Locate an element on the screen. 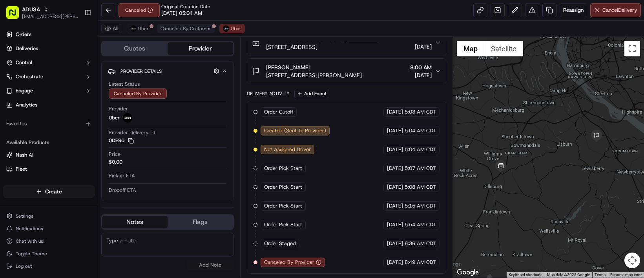  a: Open this area in Google Maps (opens a new window) is located at coordinates (468, 273).